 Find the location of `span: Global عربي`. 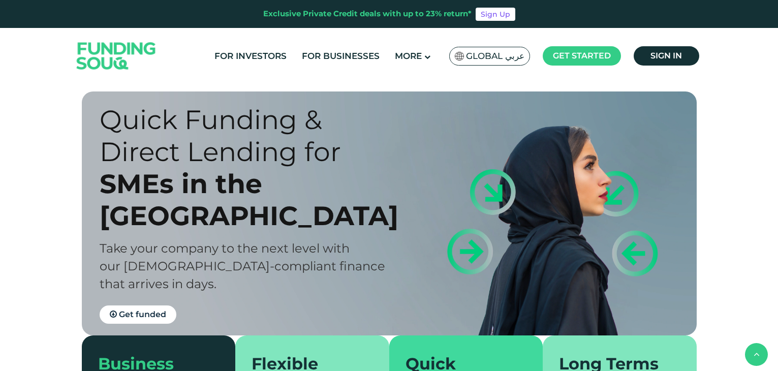

span: Global عربي is located at coordinates (495, 56).